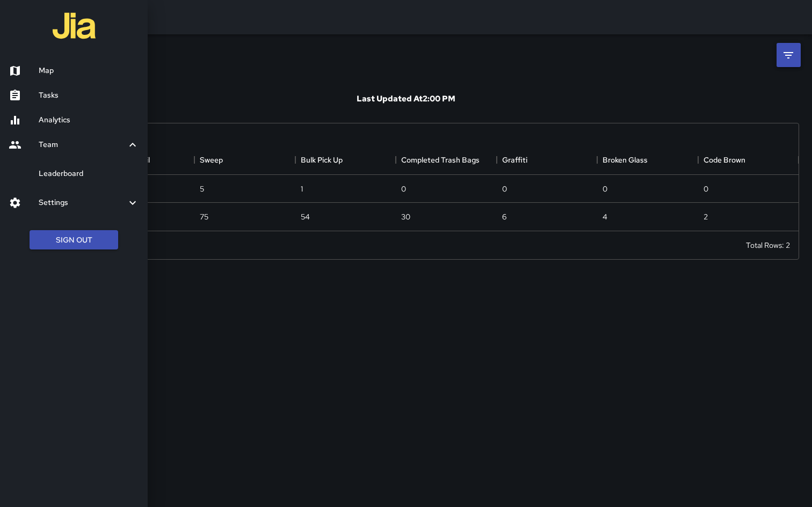 The width and height of the screenshot is (812, 507). What do you see at coordinates (89, 120) in the screenshot?
I see `h6: Analytics` at bounding box center [89, 120].